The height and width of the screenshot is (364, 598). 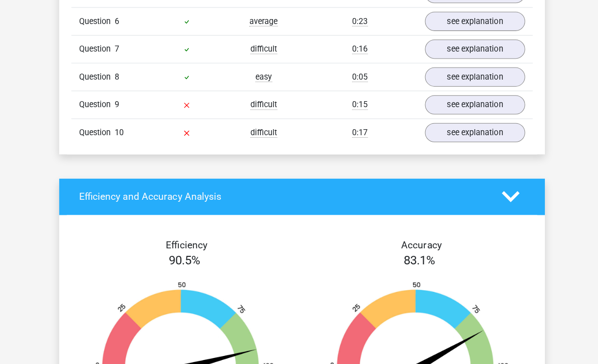 I want to click on h4: Efficiency and Accuracy Analysis, so click(x=280, y=195).